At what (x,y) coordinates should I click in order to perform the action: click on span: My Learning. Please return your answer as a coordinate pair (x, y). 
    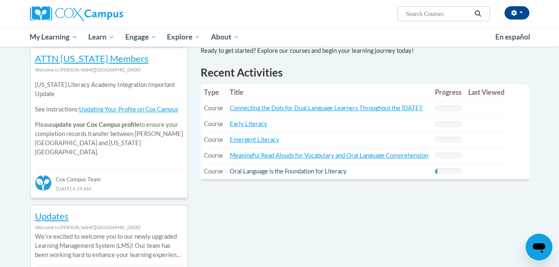
    Looking at the image, I should click on (53, 37).